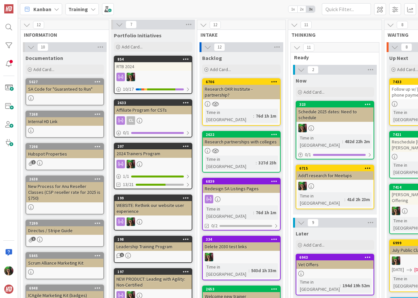  What do you see at coordinates (44, 58) in the screenshot?
I see `span: Documentation` at bounding box center [44, 58].